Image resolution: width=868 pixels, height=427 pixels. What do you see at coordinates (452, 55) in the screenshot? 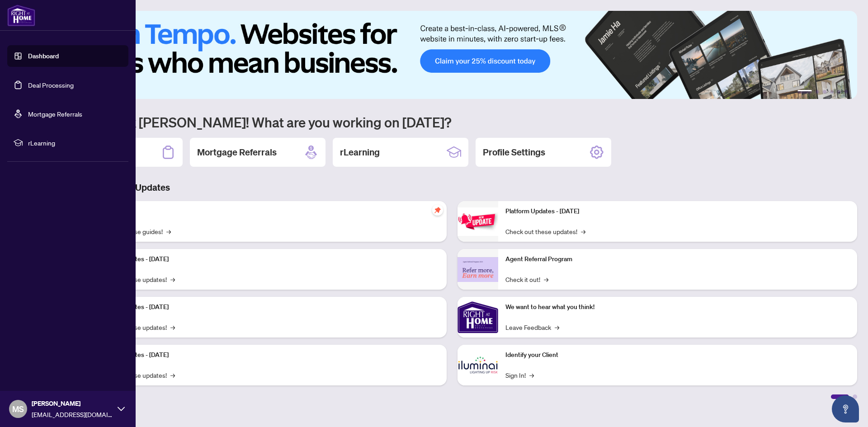
I see `img: Slide 0` at bounding box center [452, 55].